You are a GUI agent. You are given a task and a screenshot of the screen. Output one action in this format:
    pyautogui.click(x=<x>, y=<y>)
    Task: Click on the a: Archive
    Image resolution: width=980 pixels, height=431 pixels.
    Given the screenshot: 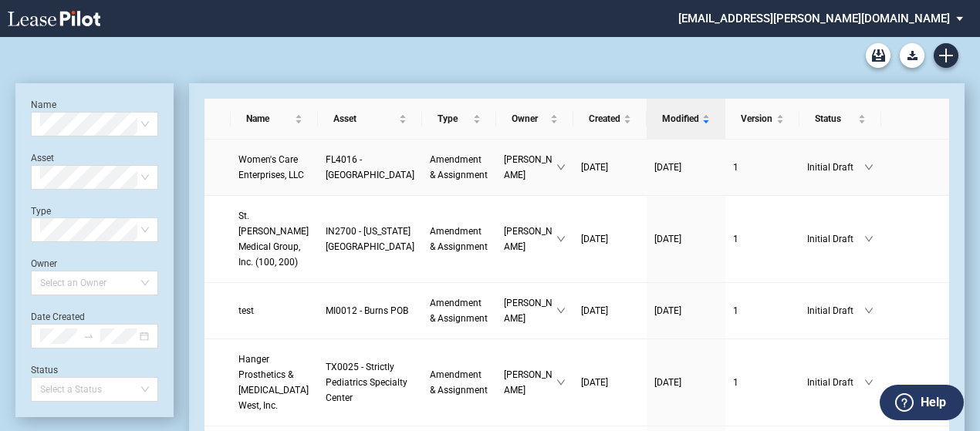 What is the action you would take?
    pyautogui.click(x=878, y=55)
    